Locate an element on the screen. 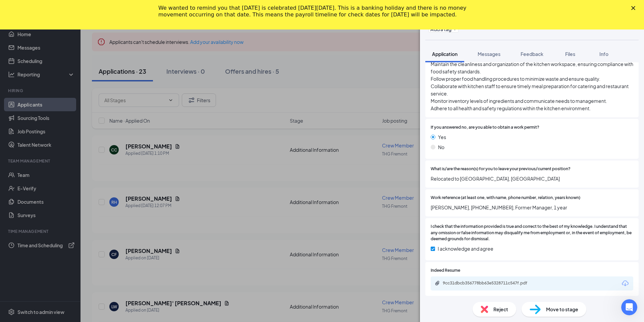 This screenshot has width=644, height=322. span: Reject is located at coordinates (501, 310).